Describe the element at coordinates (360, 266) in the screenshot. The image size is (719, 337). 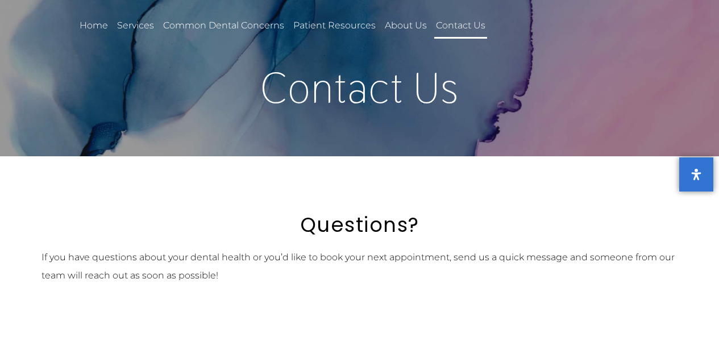
I see `p: If you have questions about your dental health or you’d like to book your next appointment, send ...` at that location.